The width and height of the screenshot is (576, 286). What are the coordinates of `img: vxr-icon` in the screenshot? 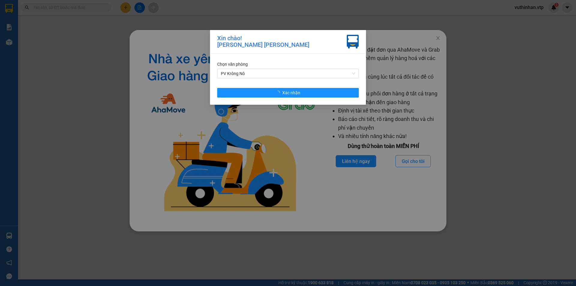 It's located at (353, 42).